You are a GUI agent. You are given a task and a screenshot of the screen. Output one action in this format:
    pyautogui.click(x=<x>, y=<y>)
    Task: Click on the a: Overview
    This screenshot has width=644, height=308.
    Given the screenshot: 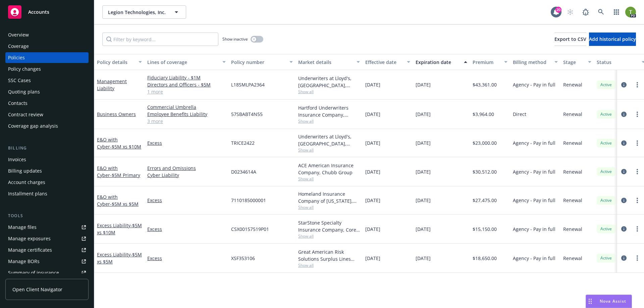 What is the action you would take?
    pyautogui.click(x=47, y=35)
    